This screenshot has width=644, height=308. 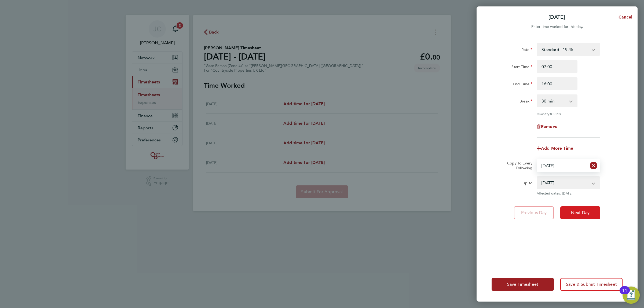 I want to click on span: Add More Time, so click(x=557, y=148).